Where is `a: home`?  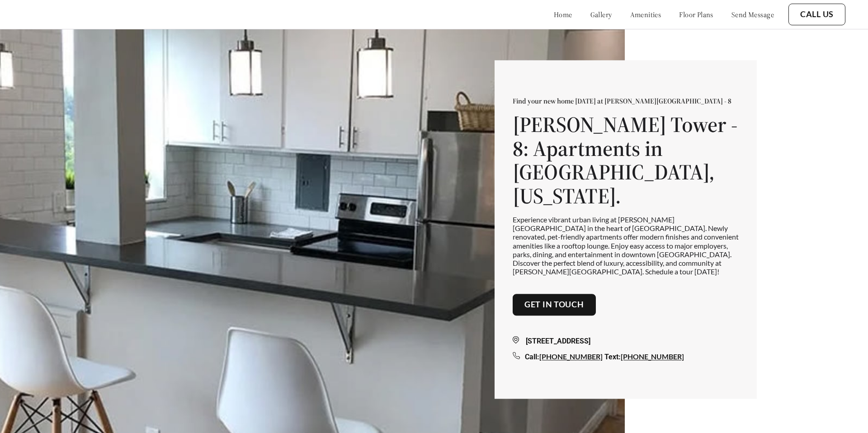
a: home is located at coordinates (563, 14).